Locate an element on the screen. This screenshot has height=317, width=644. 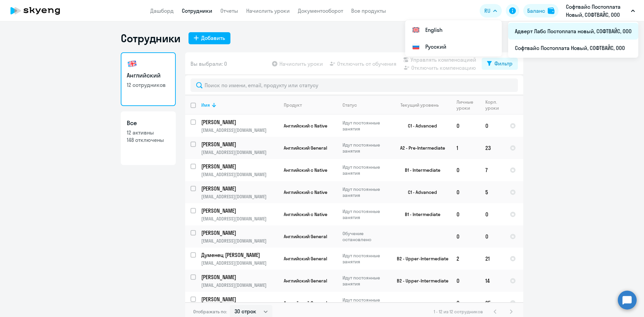
h3: Английский is located at coordinates (148, 75).